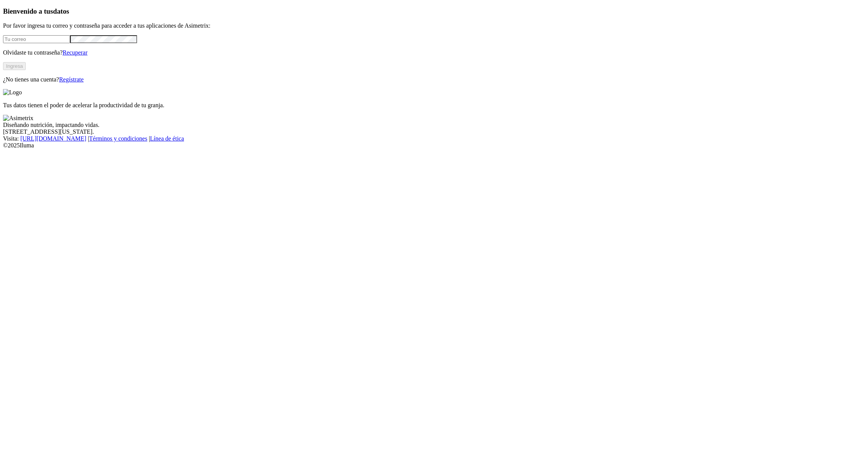 This screenshot has width=868, height=474. Describe the element at coordinates (13, 93) in the screenshot. I see `img: Logo` at that location.